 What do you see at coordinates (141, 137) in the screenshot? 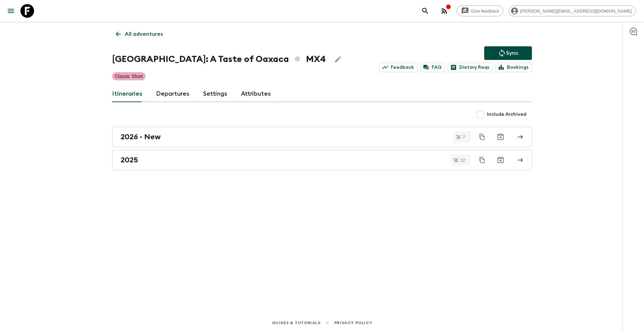
I see `h2: 2026 - New` at bounding box center [141, 137].